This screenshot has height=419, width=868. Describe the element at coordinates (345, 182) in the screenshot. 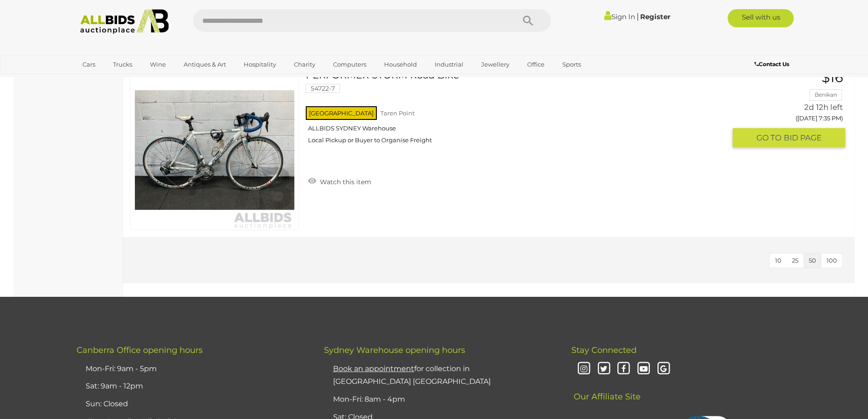

I see `span: Watch this item` at that location.